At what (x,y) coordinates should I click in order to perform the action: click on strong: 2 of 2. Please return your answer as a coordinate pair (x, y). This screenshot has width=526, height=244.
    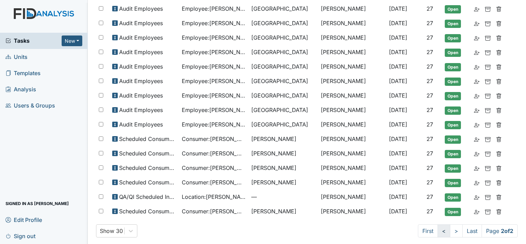
    Looking at the image, I should click on (507, 230).